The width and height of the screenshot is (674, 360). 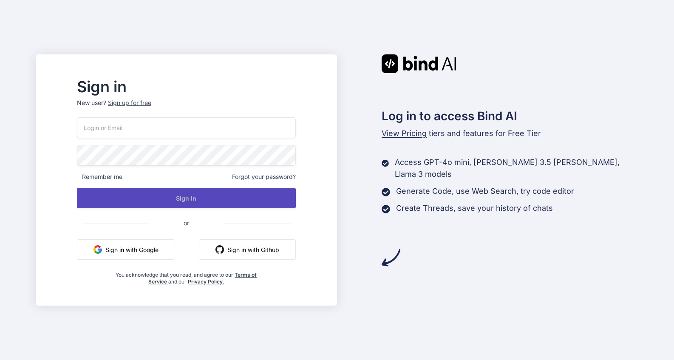 What do you see at coordinates (264, 177) in the screenshot?
I see `span: Forgot your password?` at bounding box center [264, 177].